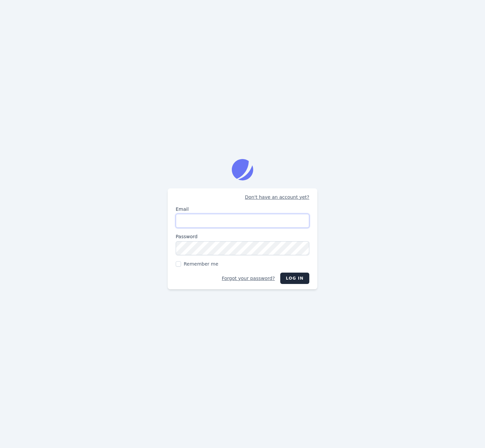 This screenshot has width=485, height=448. Describe the element at coordinates (248, 278) in the screenshot. I see `a: Forgot your password?` at that location.